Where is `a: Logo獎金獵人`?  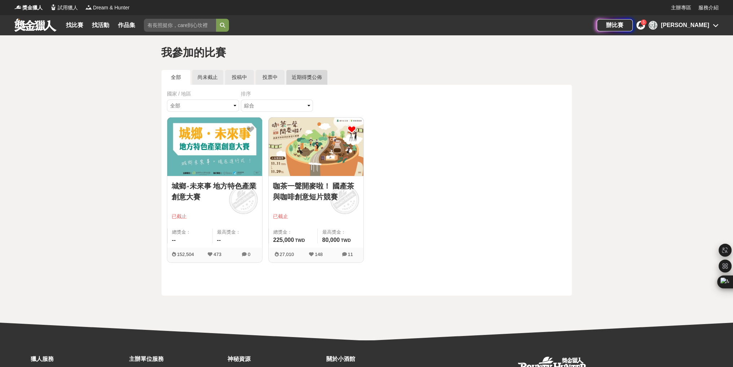 a: Logo獎金獵人 is located at coordinates (28, 8).